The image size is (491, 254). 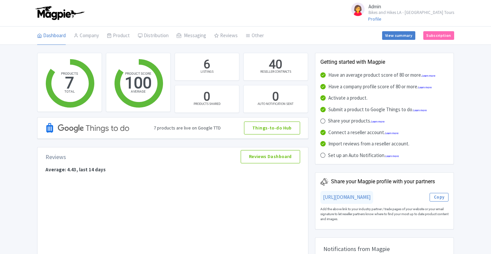 I want to click on a: Other, so click(x=255, y=36).